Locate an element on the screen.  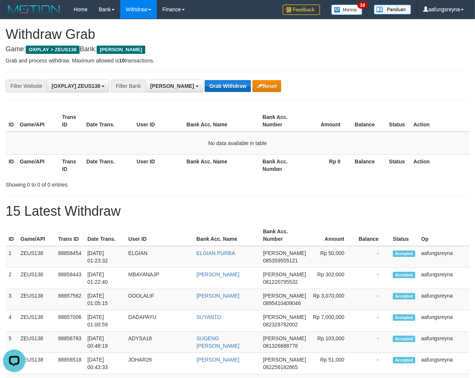
td: ELGIAN is located at coordinates (160, 257).